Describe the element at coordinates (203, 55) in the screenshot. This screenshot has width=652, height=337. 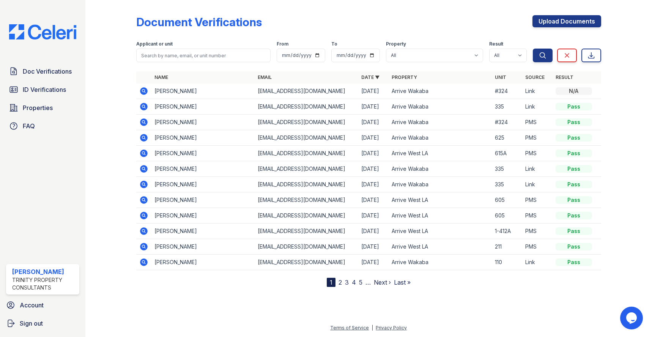
I see `input: Search by name, email, or unit number` at that location.